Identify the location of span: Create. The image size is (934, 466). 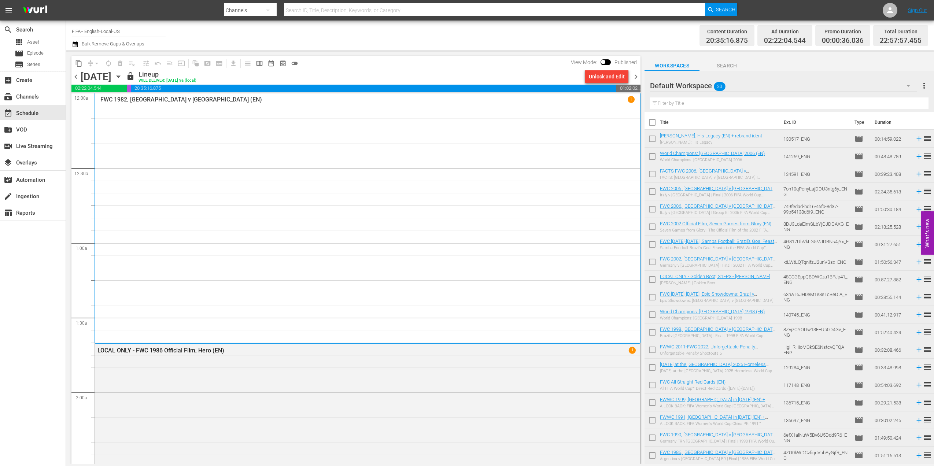
(8, 80).